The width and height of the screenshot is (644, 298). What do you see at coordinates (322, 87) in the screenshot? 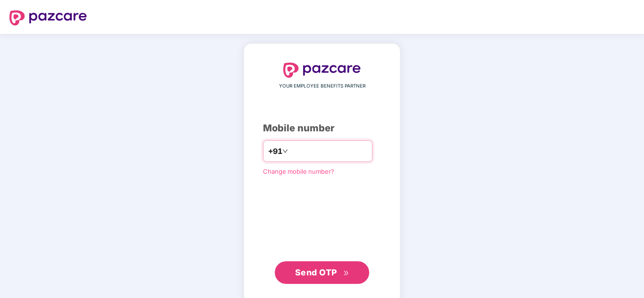
I see `span: YOUR EMPLOYEE BENEFITS PARTNER` at bounding box center [322, 87].